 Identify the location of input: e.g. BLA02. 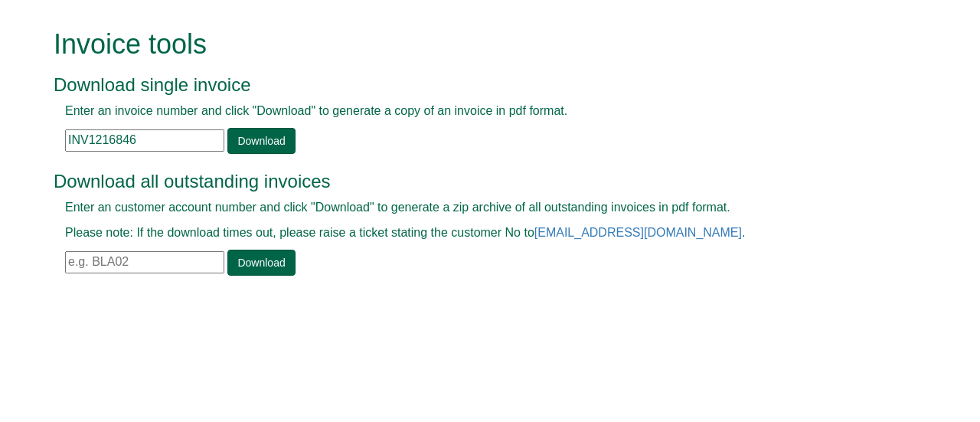
(145, 261).